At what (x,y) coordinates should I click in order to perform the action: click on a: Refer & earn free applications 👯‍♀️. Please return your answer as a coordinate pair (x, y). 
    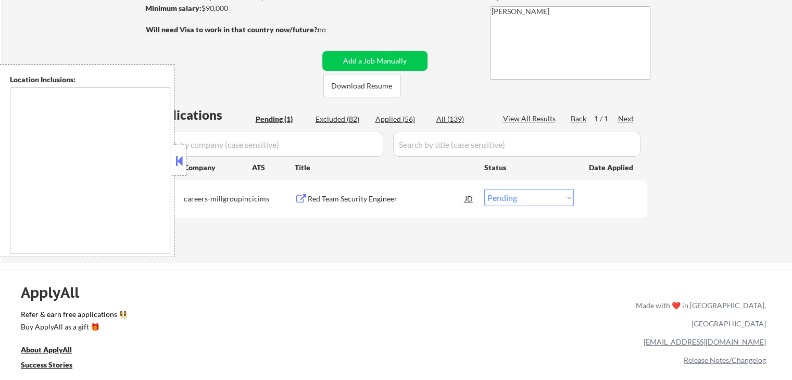
    Looking at the image, I should click on (219, 316).